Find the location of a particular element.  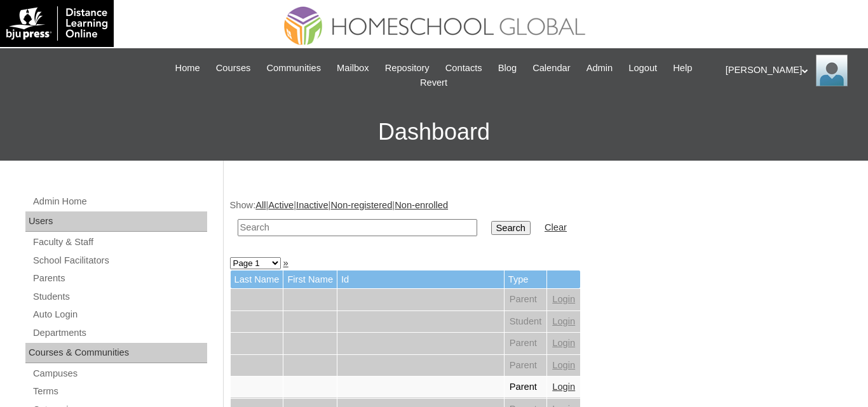

a: Auto Login is located at coordinates (120, 315).